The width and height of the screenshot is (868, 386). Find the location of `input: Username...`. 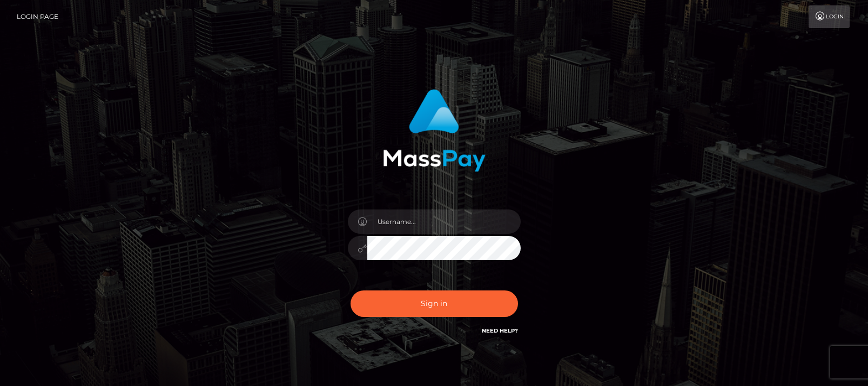

input: Username... is located at coordinates (444, 221).